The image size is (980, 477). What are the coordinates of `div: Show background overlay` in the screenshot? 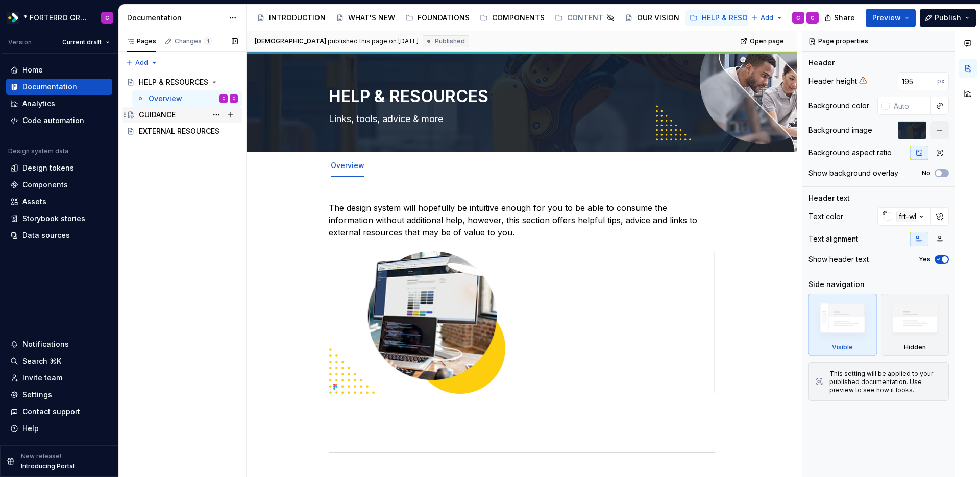 It's located at (853, 173).